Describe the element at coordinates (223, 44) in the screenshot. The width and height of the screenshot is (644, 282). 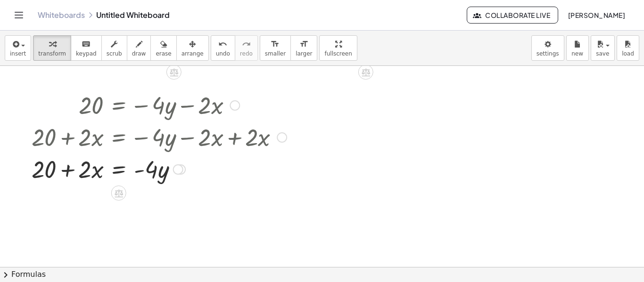
I see `i: undo` at that location.